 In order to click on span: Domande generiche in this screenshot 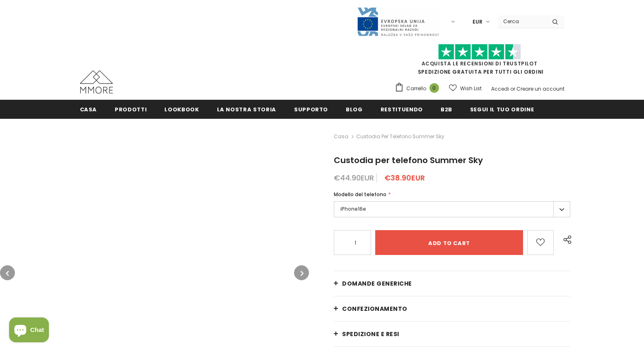, I will do `click(377, 284)`.